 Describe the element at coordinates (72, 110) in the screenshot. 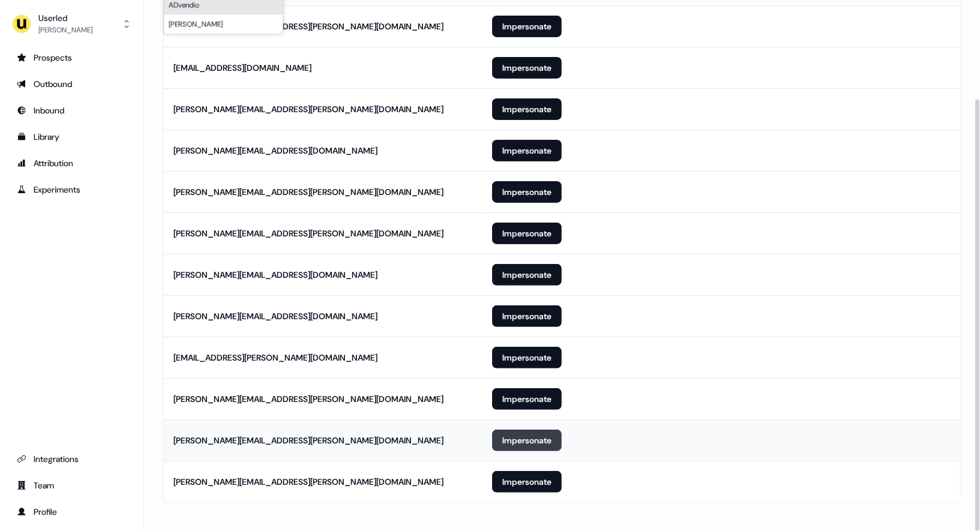

I see `div: Inbound` at that location.